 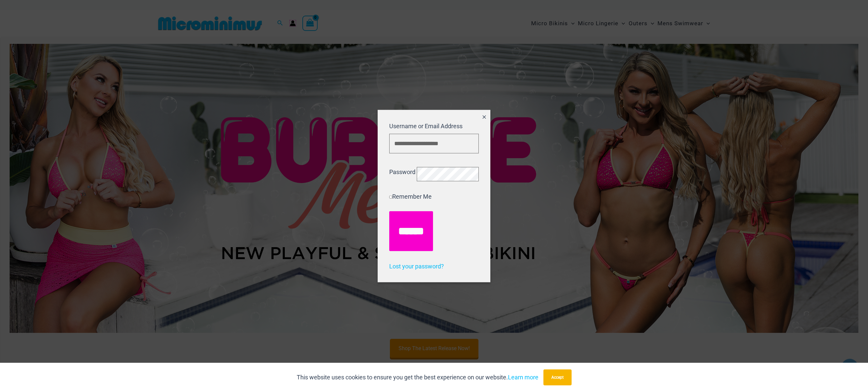 What do you see at coordinates (523, 376) in the screenshot?
I see `a: Learn more` at bounding box center [523, 376].